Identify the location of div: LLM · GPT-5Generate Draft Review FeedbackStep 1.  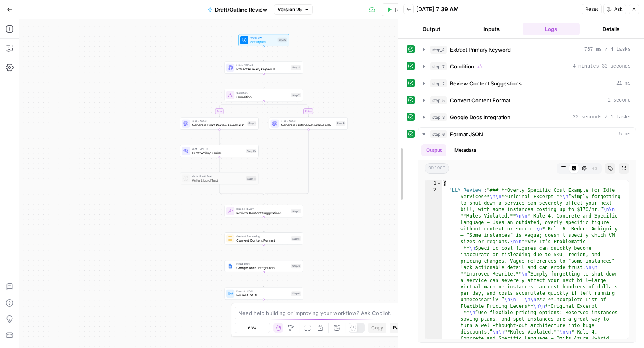
(219, 124).